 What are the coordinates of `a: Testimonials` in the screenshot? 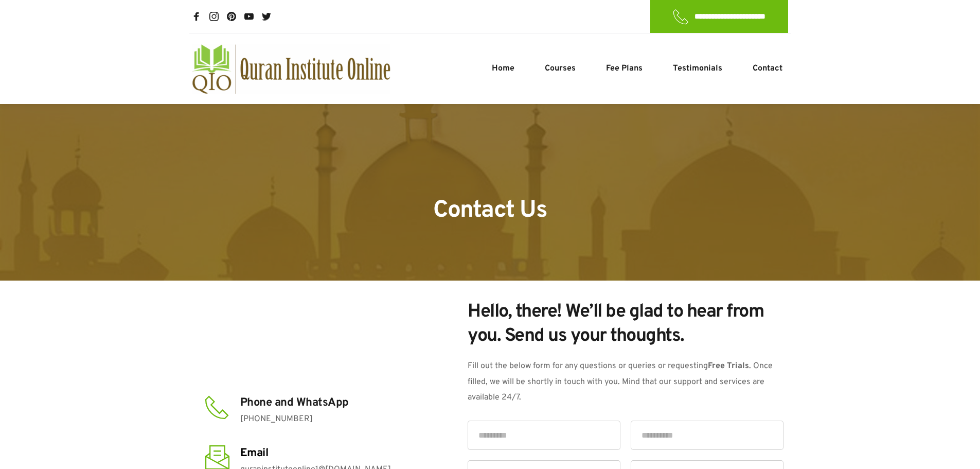 It's located at (697, 68).